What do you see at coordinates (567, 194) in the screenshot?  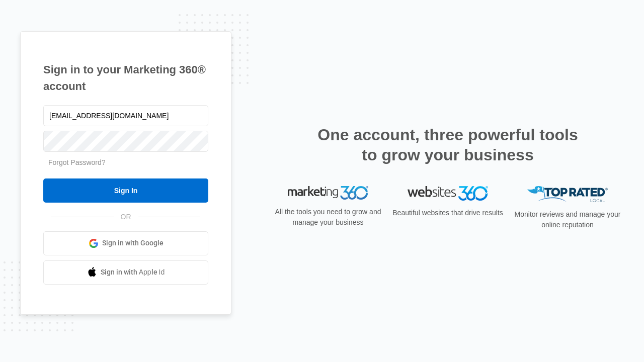 I see `img: Top Rated Local` at bounding box center [567, 194].